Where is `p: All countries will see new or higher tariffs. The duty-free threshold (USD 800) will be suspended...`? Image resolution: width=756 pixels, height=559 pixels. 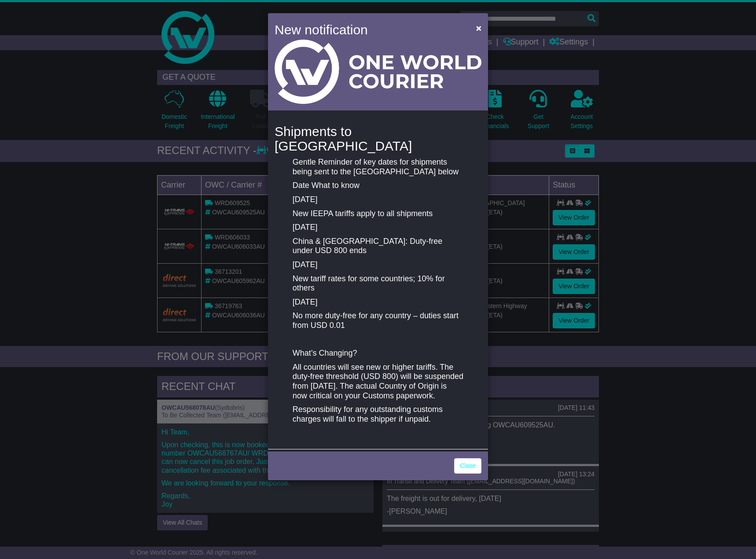
p: All countries will see new or higher tariffs. The duty-free threshold (USD 800) will be suspended... is located at coordinates (378, 382).